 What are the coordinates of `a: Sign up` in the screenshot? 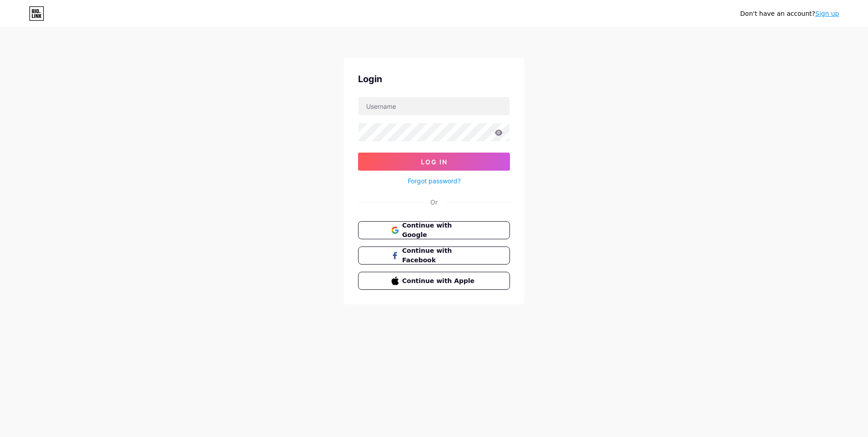 It's located at (827, 14).